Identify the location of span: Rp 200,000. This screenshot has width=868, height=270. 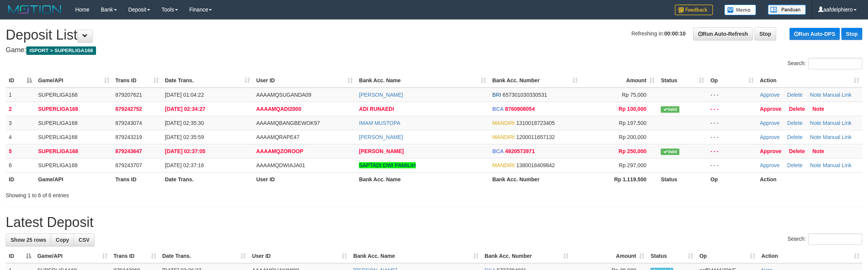
(633, 137).